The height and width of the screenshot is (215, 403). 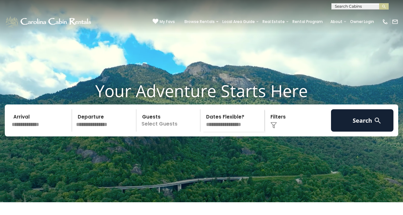 What do you see at coordinates (362, 22) in the screenshot?
I see `a: Owner Login` at bounding box center [362, 22].